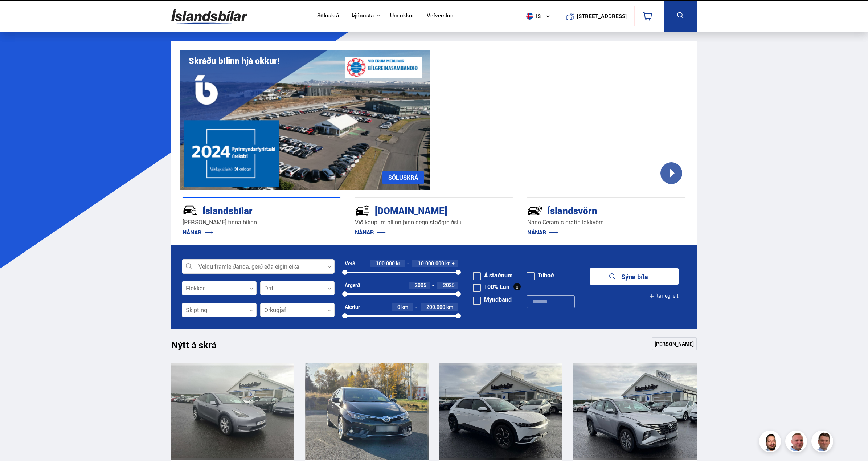 This screenshot has height=461, width=868. Describe the element at coordinates (823, 442) in the screenshot. I see `img: FbJEzSuNWCJXmdc-.webp` at that location.